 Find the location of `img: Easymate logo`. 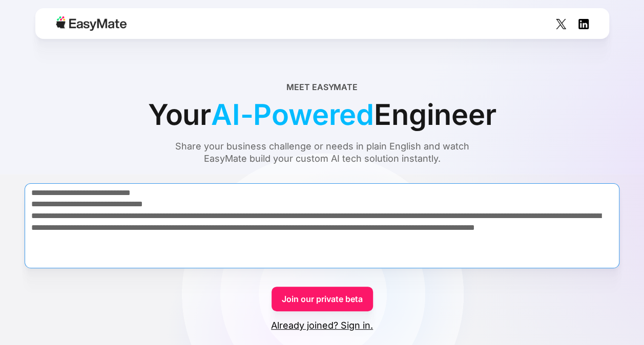

img: Easymate logo is located at coordinates (91, 23).